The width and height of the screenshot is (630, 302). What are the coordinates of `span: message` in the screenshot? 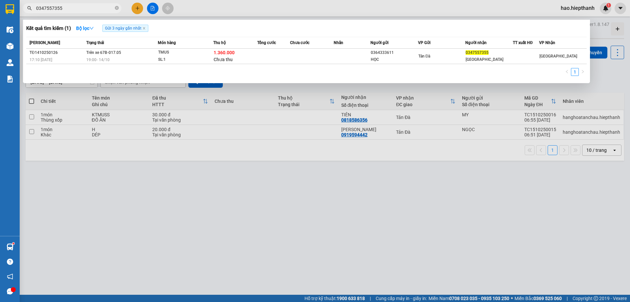 It's located at (10, 291).